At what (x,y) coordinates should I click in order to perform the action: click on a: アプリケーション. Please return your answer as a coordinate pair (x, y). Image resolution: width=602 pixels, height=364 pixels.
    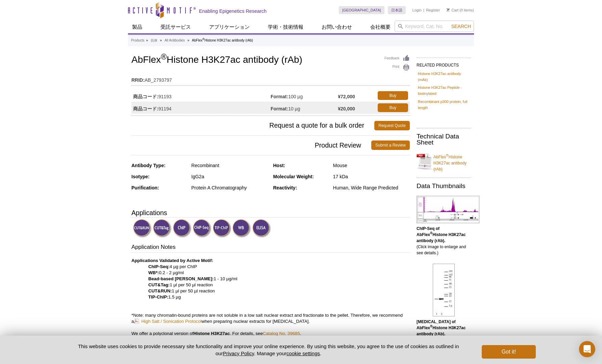
    Looking at the image, I should click on (229, 27).